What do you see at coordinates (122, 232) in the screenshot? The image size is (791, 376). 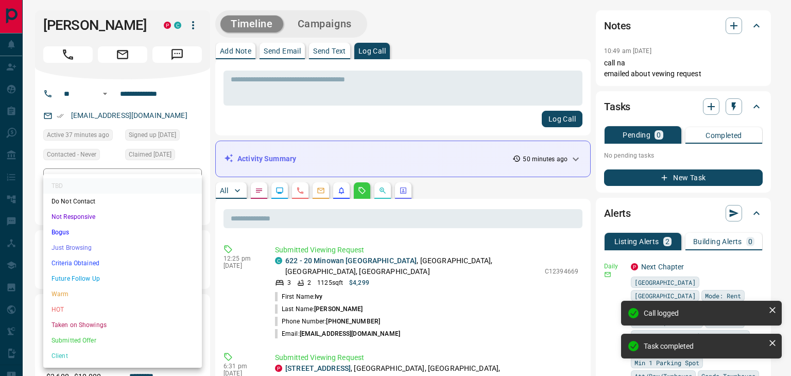 I see `li: Bogus` at bounding box center [122, 232].